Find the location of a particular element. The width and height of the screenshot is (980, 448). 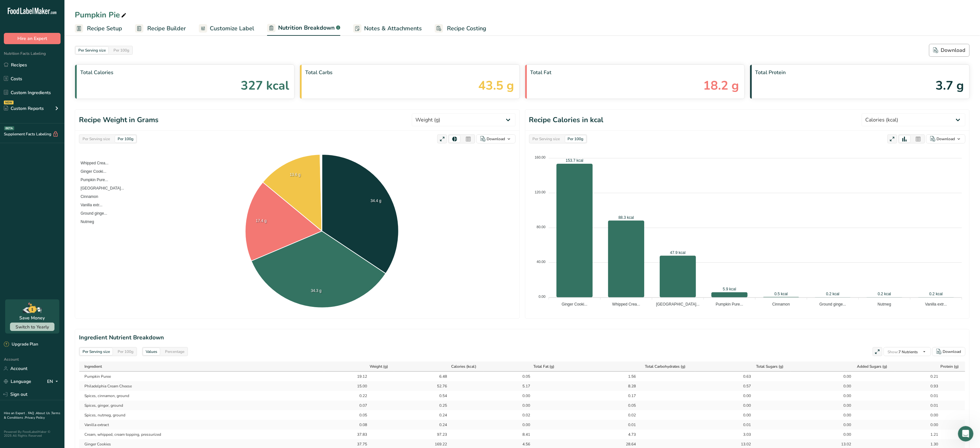

div: 28.64 is located at coordinates (628, 444).